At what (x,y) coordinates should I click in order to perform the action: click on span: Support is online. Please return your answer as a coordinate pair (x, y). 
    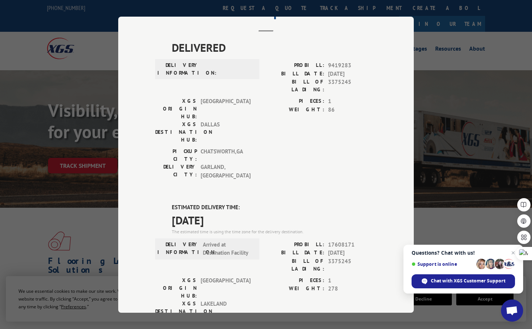
    Looking at the image, I should click on (442, 264).